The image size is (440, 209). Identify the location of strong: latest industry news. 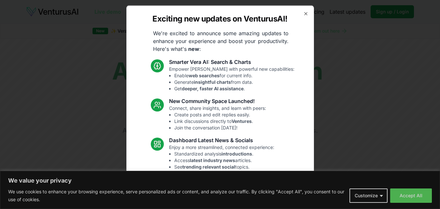
(212, 160).